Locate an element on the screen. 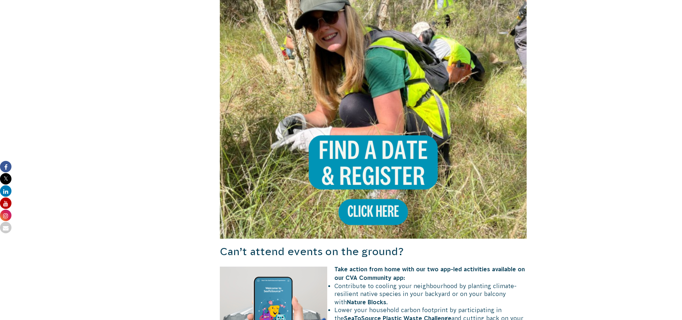  strong: Take action from home with our two app-led activities available on our CVA Community app: is located at coordinates (430, 273).